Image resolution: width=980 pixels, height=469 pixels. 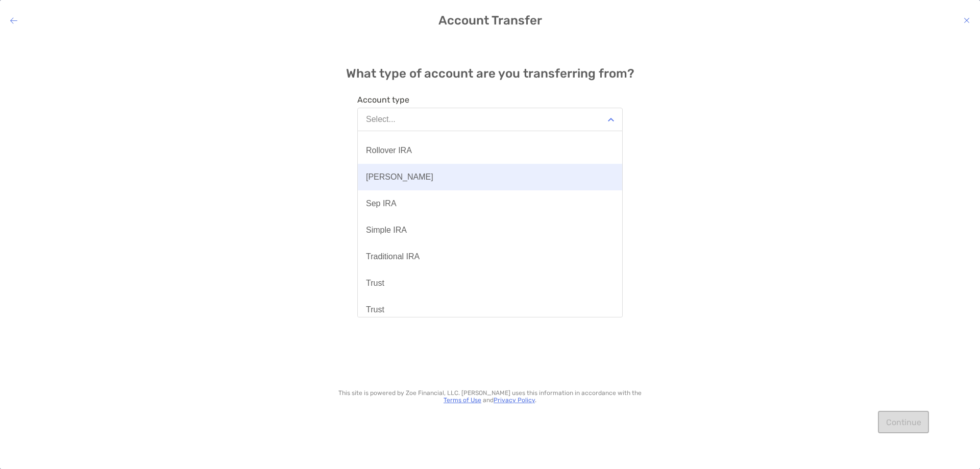 What do you see at coordinates (387, 230) in the screenshot?
I see `div: Simple IRA` at bounding box center [387, 230].